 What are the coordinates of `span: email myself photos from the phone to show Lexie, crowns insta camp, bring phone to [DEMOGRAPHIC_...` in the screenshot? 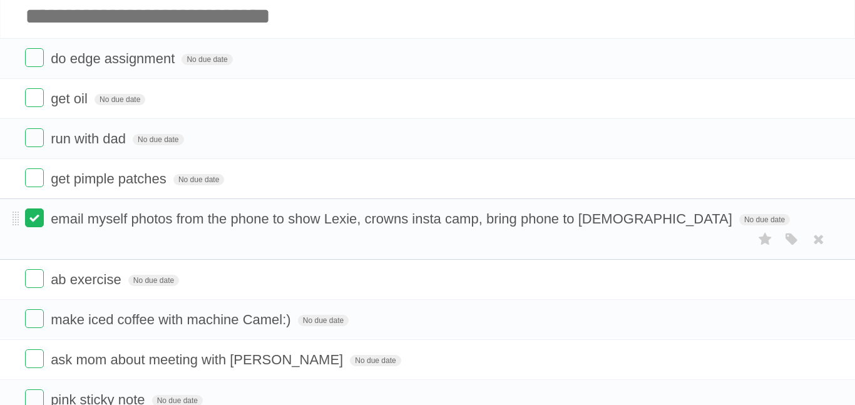 It's located at (393, 218).